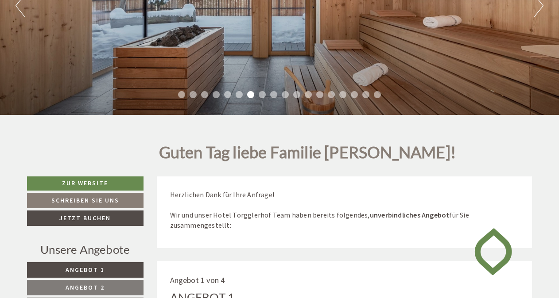 Image resolution: width=559 pixels, height=298 pixels. I want to click on p: Herzlichen Dank für Ihre Anfrage! Wir und unser Hotel Torgglerhof Team haben bereits folgendes, f..., so click(344, 210).